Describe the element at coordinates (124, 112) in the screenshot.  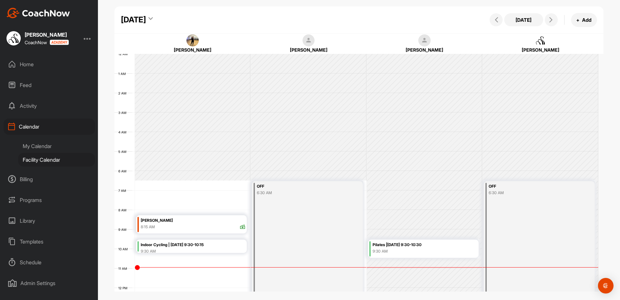
I see `div: 3 AM` at that location.